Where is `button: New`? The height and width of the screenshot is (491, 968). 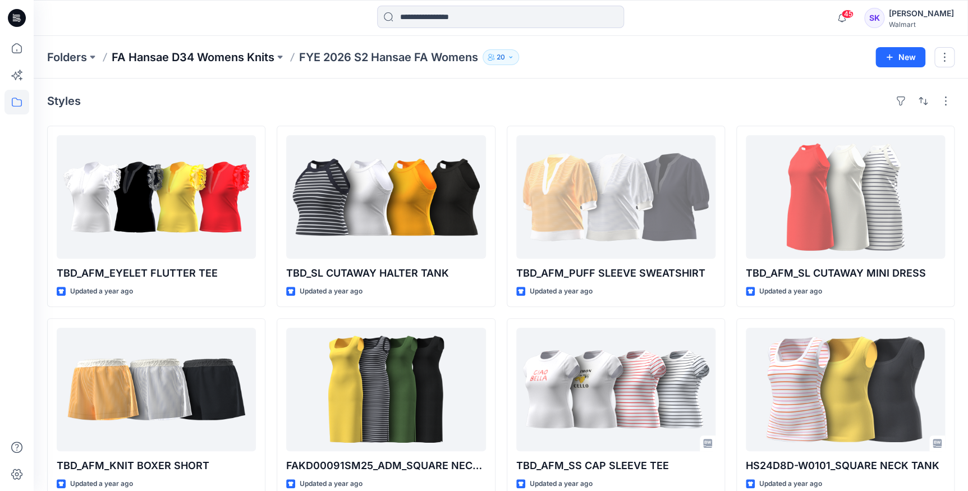
button: New is located at coordinates (900, 57).